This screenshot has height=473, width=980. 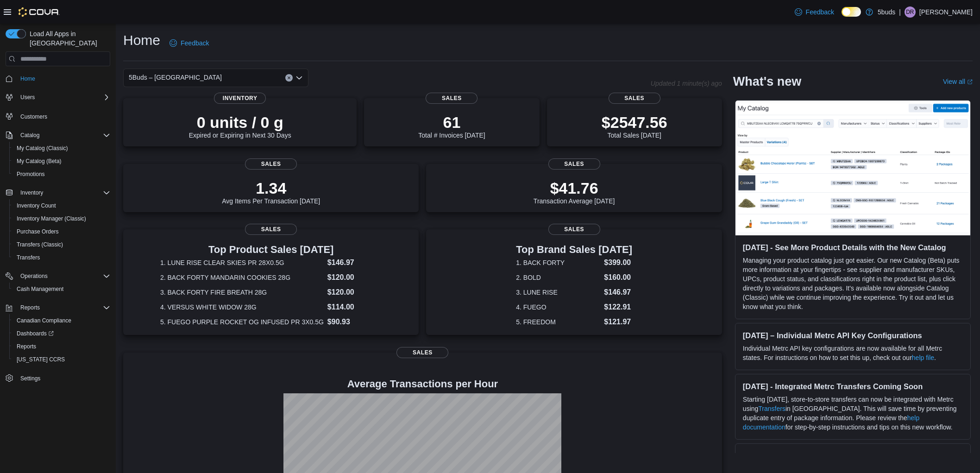 What do you see at coordinates (842, 17) in the screenshot?
I see `span: Dark Mode` at bounding box center [842, 17].